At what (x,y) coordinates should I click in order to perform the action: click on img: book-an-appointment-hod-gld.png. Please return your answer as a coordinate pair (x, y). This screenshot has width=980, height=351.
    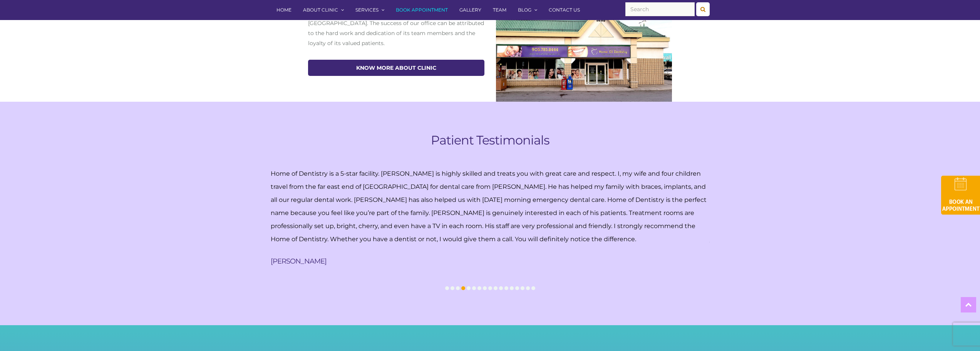
    Looking at the image, I should click on (960, 195).